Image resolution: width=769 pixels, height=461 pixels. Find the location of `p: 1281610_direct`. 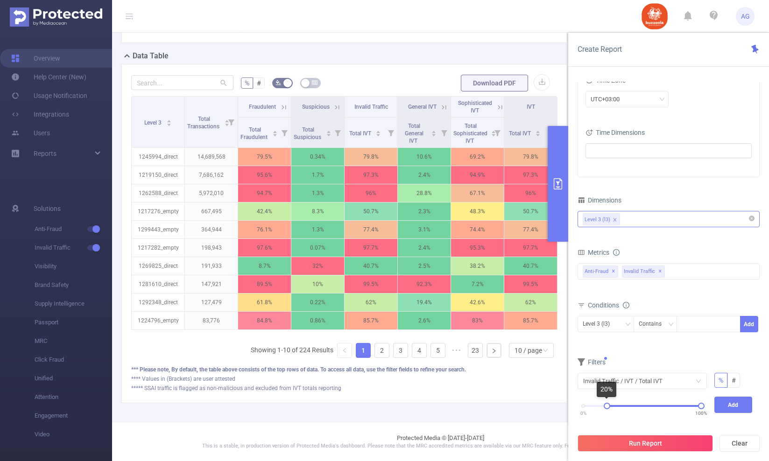

p: 1281610_direct is located at coordinates (158, 284).